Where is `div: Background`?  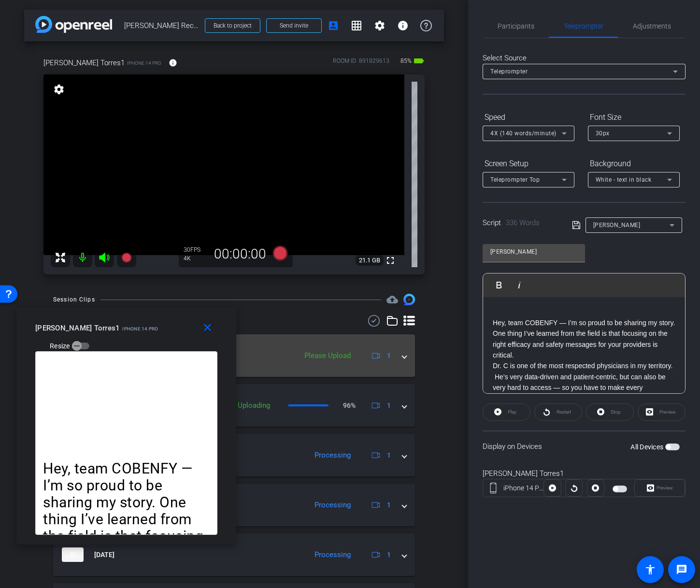 div: Background is located at coordinates (633, 163).